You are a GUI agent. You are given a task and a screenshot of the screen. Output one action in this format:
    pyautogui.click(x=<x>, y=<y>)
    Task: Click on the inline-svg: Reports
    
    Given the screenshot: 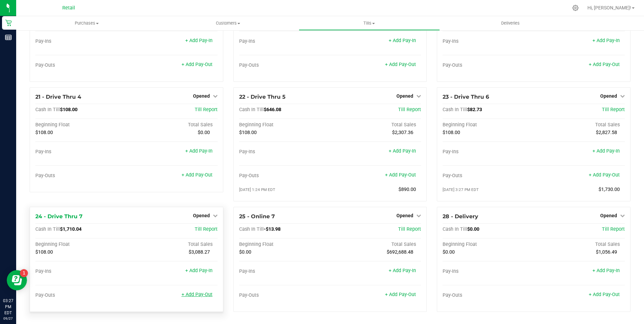 What is the action you would take?
    pyautogui.click(x=8, y=37)
    